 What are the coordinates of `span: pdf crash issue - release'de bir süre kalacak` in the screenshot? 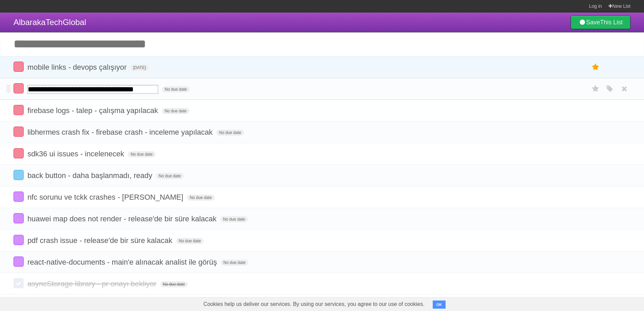 It's located at (101, 241).